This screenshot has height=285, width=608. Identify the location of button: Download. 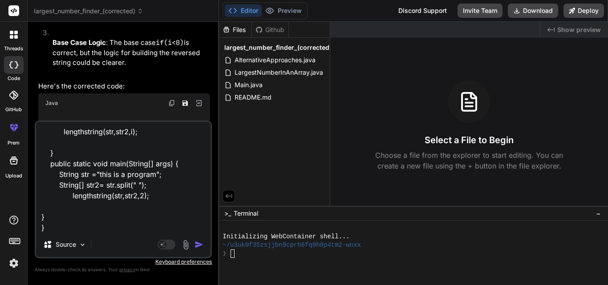
(533, 11).